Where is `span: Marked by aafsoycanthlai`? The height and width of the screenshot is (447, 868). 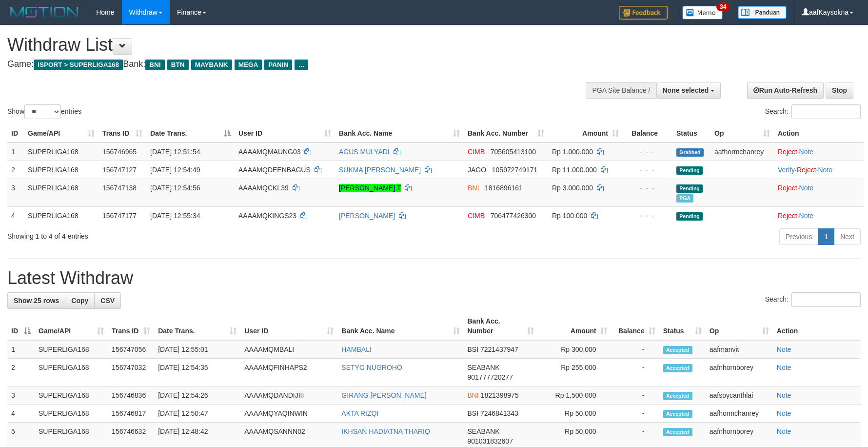 span: Marked by aafsoycanthlai is located at coordinates (685, 198).